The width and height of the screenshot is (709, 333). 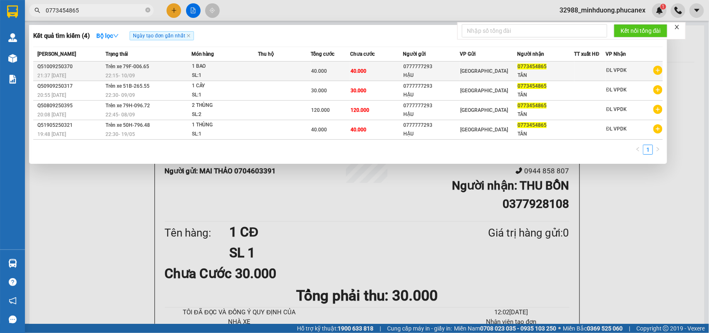 I want to click on button: right, so click(x=658, y=150).